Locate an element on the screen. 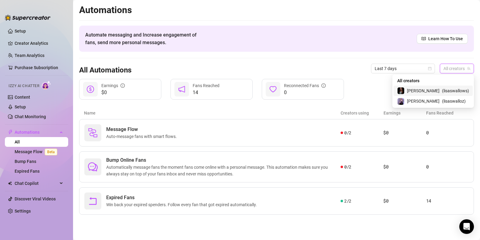 The image size is (480, 240). img: AI Chatter is located at coordinates (46, 85).